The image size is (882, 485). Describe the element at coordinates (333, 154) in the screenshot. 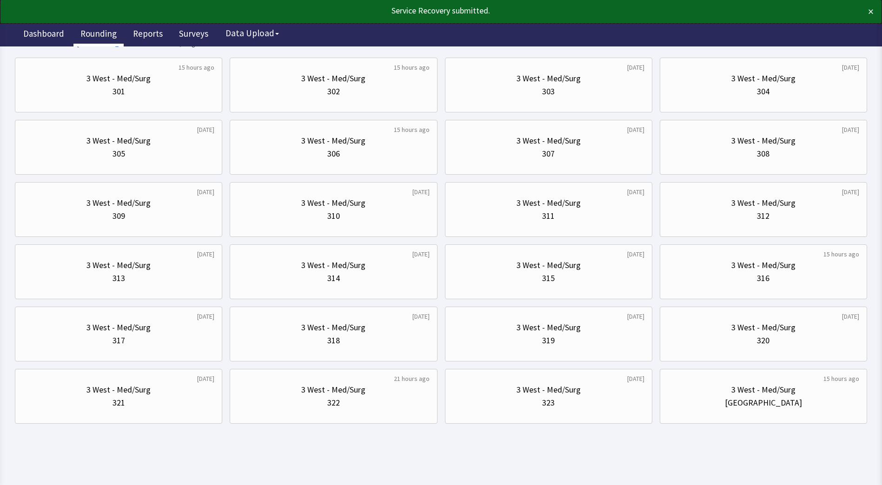

I see `div: 306` at that location.